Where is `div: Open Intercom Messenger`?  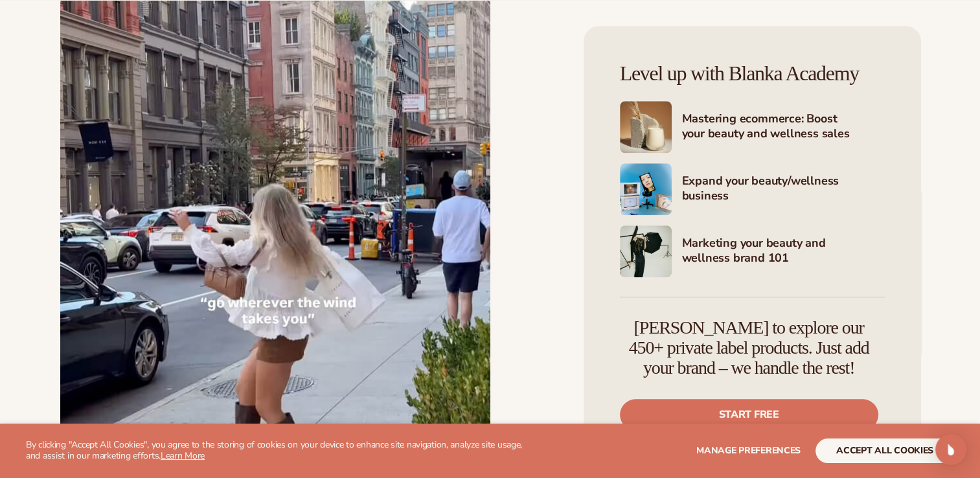
div: Open Intercom Messenger is located at coordinates (951, 449).